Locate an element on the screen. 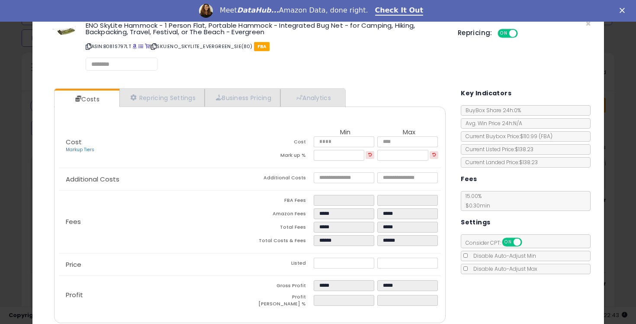  a: Business Pricing is located at coordinates (242, 97).